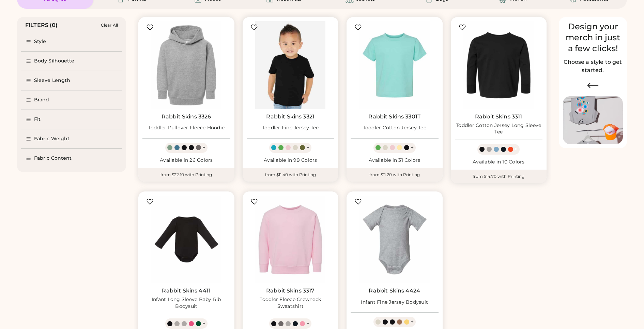 Image resolution: width=644 pixels, height=329 pixels. I want to click on img: Rabbit Skins 4411 Infant Long Sleeve Baby Rib Bodysuit, so click(186, 240).